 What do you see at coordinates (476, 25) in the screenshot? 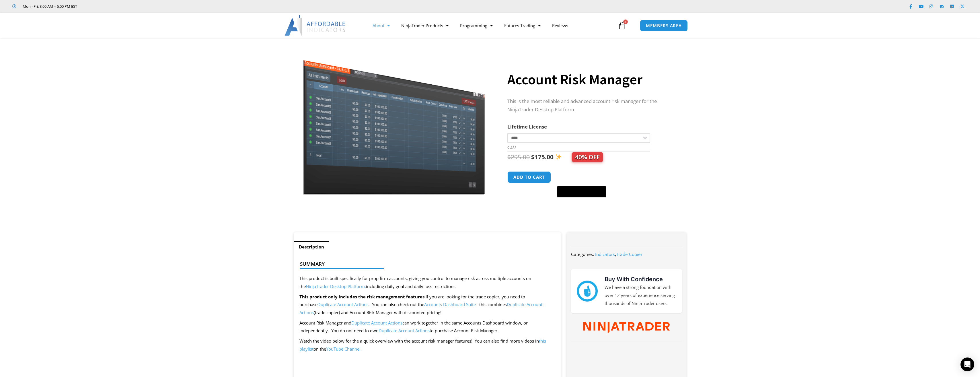
I see `a: Programming` at bounding box center [476, 25].